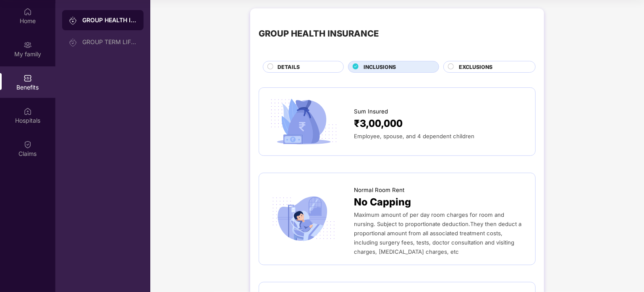  Describe the element at coordinates (28, 145) in the screenshot. I see `img: svg+xml;base64,PHN2ZyBpZD0iQ2xhaW0iIHhtbG5zPSJodHRwOi8vd3d3LnczLm9yZy8yMDAwL3N2ZyIgd2lkdGg9IjIwIi...` at that location.